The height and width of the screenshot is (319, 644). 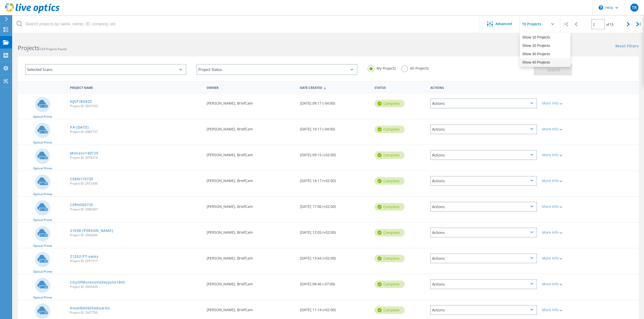 I want to click on span: Project ID: 2951517, so click(x=136, y=261).